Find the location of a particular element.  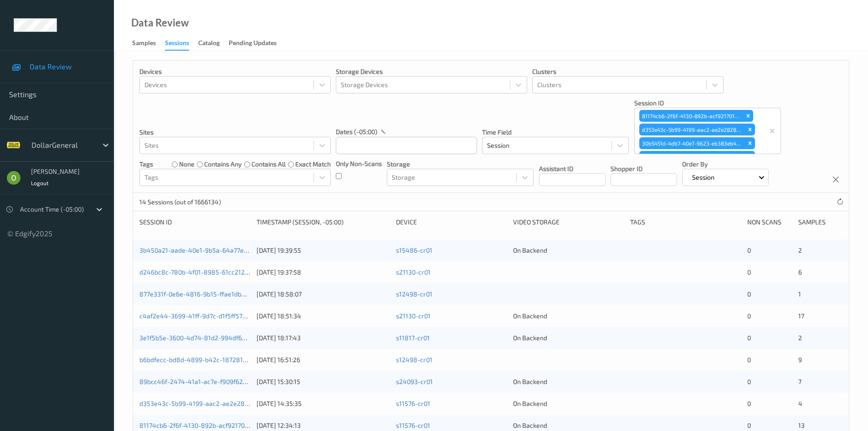

p: Storage is located at coordinates (460, 164).